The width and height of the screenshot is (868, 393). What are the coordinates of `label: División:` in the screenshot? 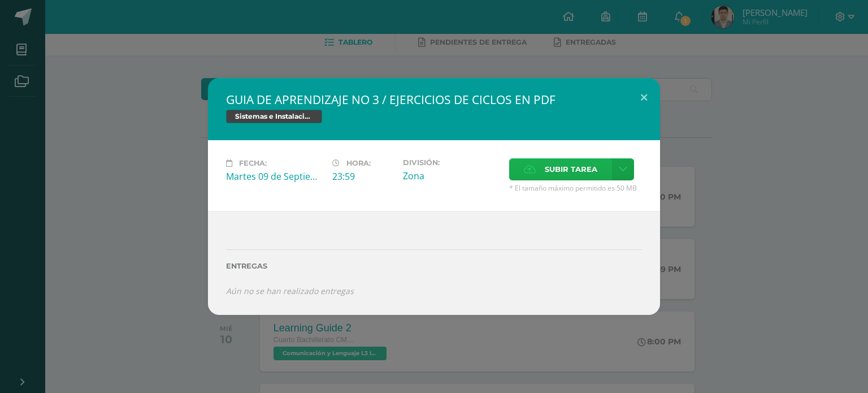 It's located at (452, 162).